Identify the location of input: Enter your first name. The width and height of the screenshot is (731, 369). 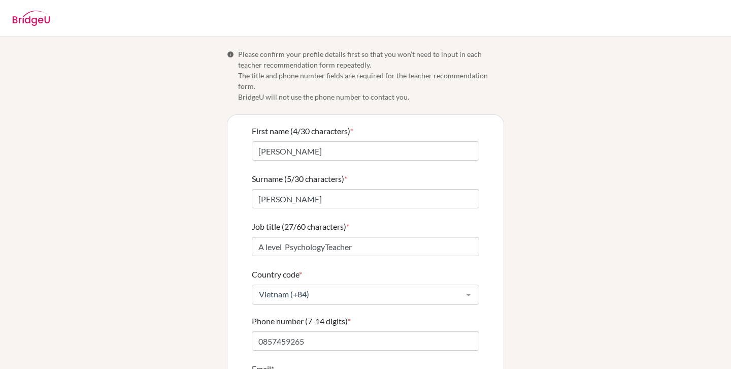
(366, 151).